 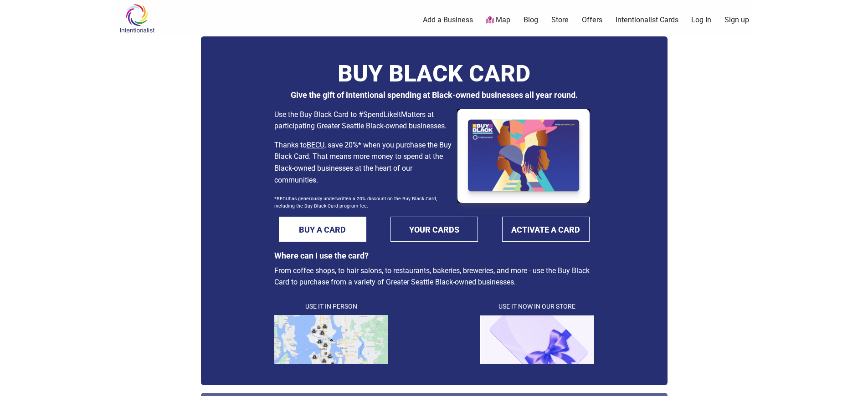 I want to click on a: Store, so click(x=560, y=20).